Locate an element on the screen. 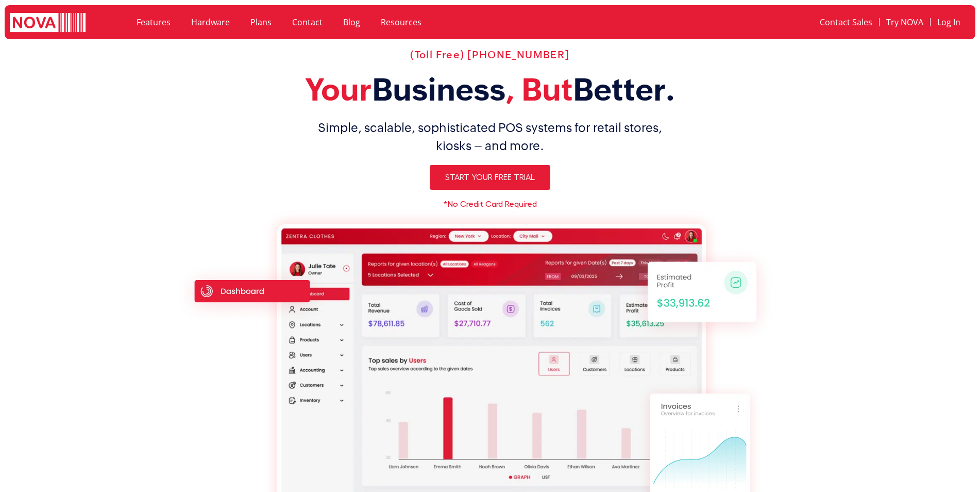 The height and width of the screenshot is (492, 980). a: Log In is located at coordinates (948, 22).